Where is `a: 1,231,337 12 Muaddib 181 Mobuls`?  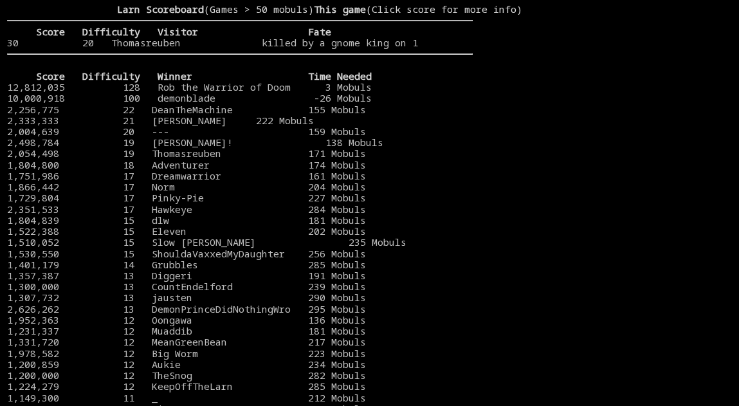
a: 1,231,337 12 Muaddib 181 Mobuls is located at coordinates (186, 330).